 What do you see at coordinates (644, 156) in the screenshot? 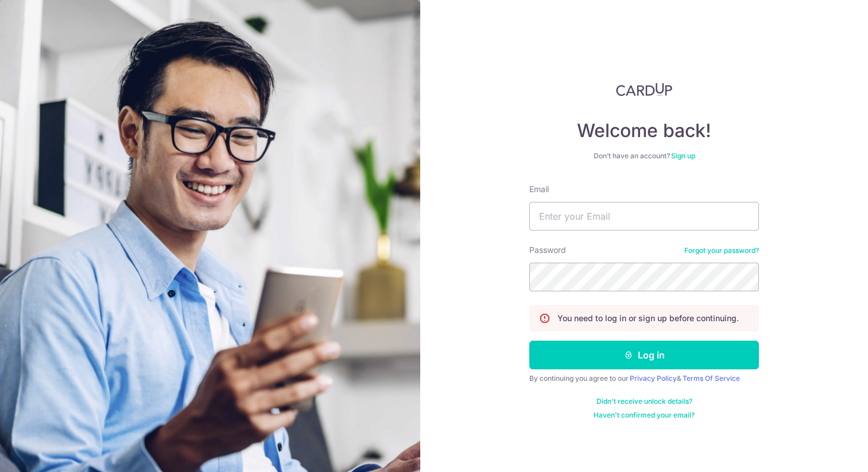
I see `div: Don’t have an account?` at bounding box center [644, 156].